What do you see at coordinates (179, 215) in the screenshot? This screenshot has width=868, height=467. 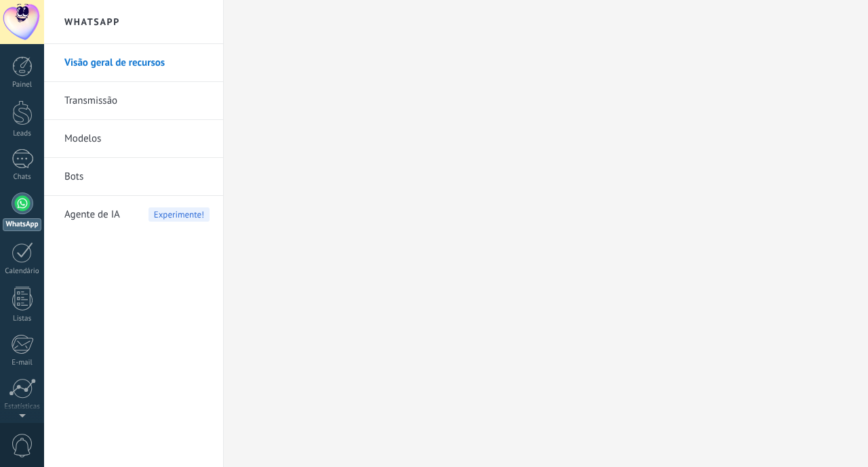 I see `span: Experimente!` at bounding box center [179, 215].